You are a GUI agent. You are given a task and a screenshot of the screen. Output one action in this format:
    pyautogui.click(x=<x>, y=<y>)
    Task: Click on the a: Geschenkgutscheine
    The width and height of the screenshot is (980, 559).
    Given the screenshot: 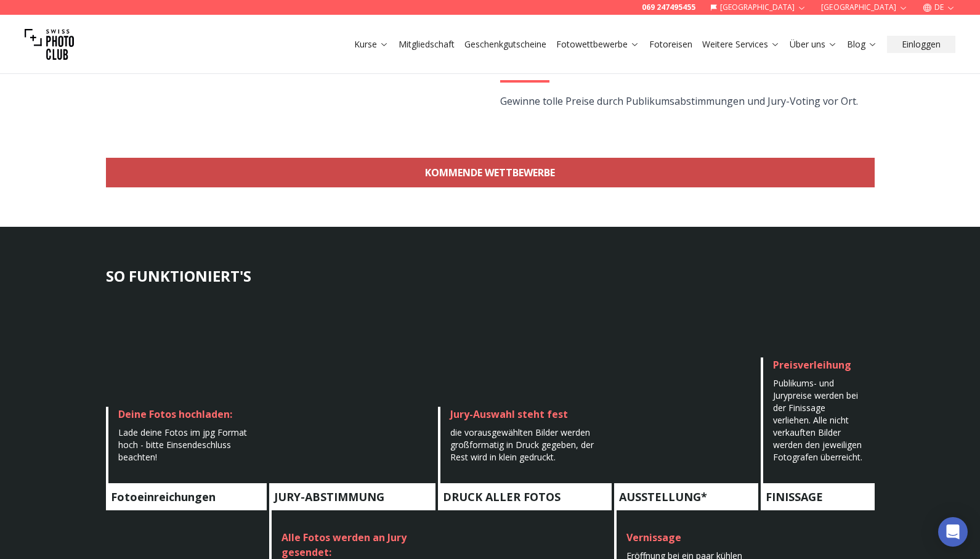 What is the action you would take?
    pyautogui.click(x=505, y=44)
    